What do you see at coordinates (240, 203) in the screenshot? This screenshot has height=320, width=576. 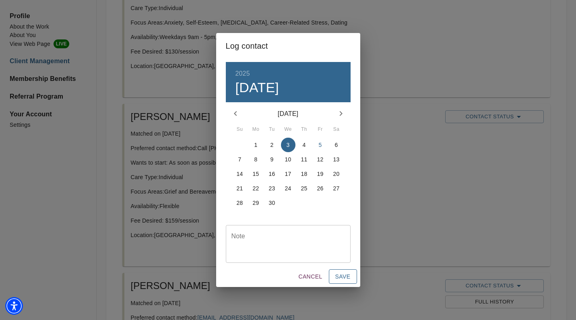 I see `p: 28` at bounding box center [240, 203].